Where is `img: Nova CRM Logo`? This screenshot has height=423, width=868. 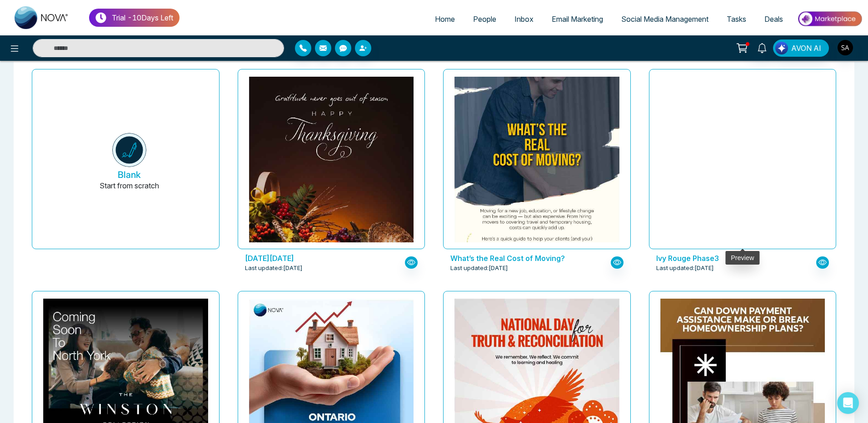 img: Nova CRM Logo is located at coordinates (42, 18).